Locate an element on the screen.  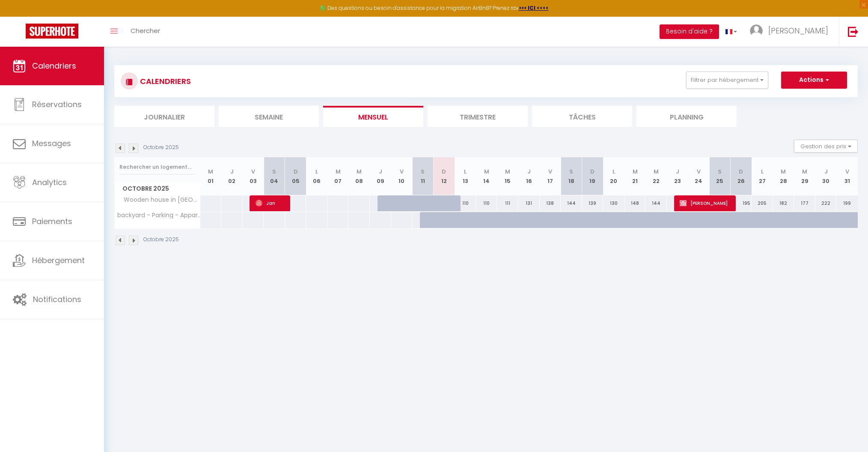
th: 28 is located at coordinates (784, 176).